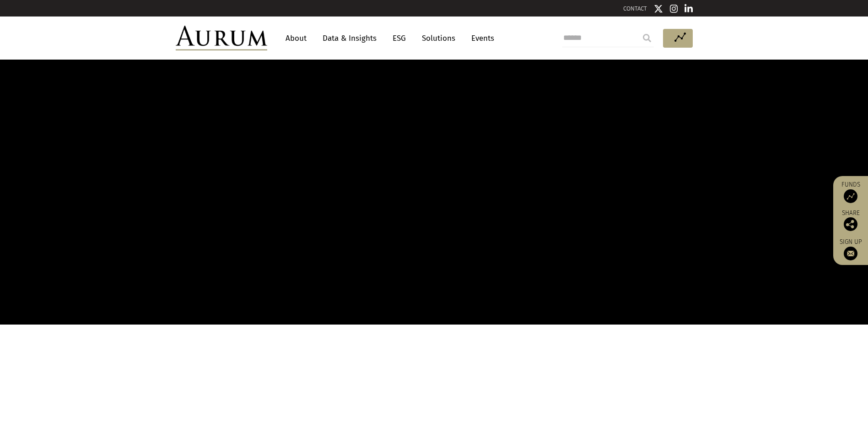  I want to click on img: Twitter icon, so click(659, 9).